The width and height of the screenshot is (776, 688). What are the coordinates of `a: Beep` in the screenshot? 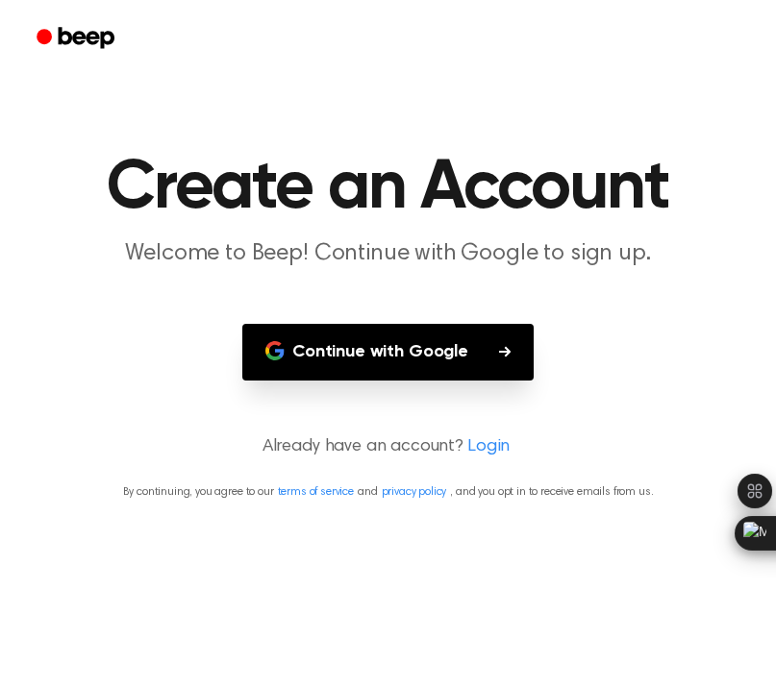 It's located at (77, 38).